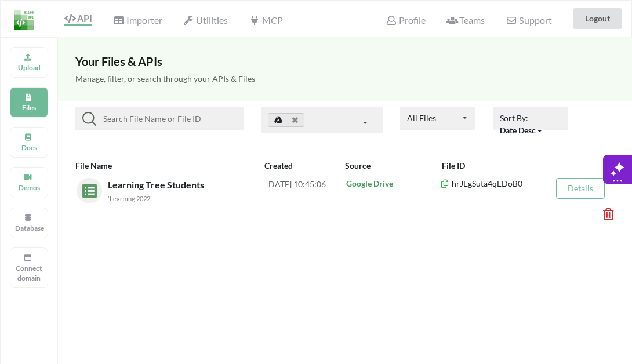  I want to click on span: MCP, so click(266, 20).